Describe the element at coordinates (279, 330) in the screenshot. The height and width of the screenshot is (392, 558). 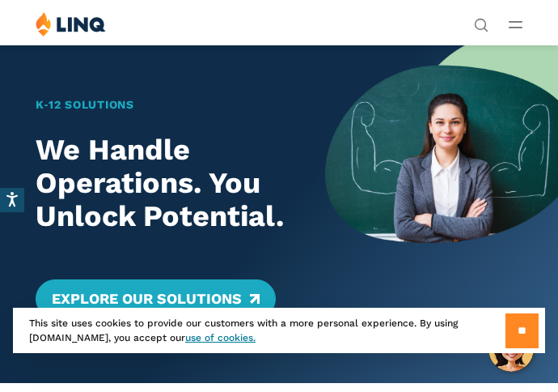
I see `div: This site uses cookies to provide our customers with a more personal experience. By using [DOMAIN...` at that location.